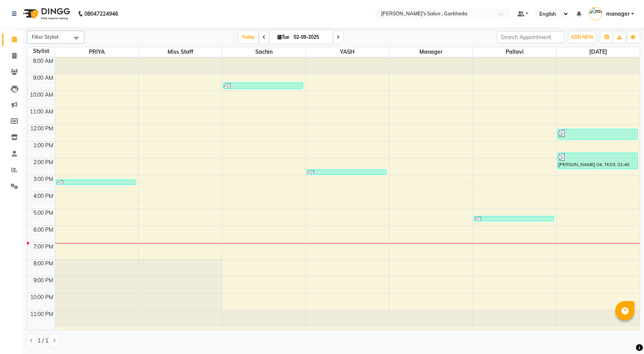 The image size is (644, 354). What do you see at coordinates (595, 14) in the screenshot?
I see `img: manager` at bounding box center [595, 14].